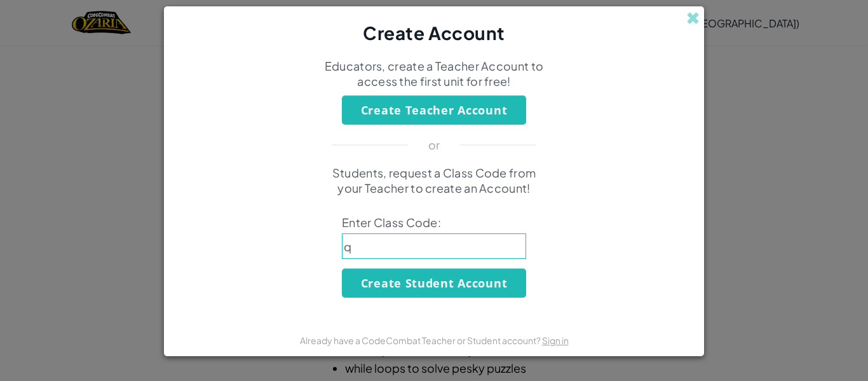  I want to click on button: Create Teacher Account, so click(434, 110).